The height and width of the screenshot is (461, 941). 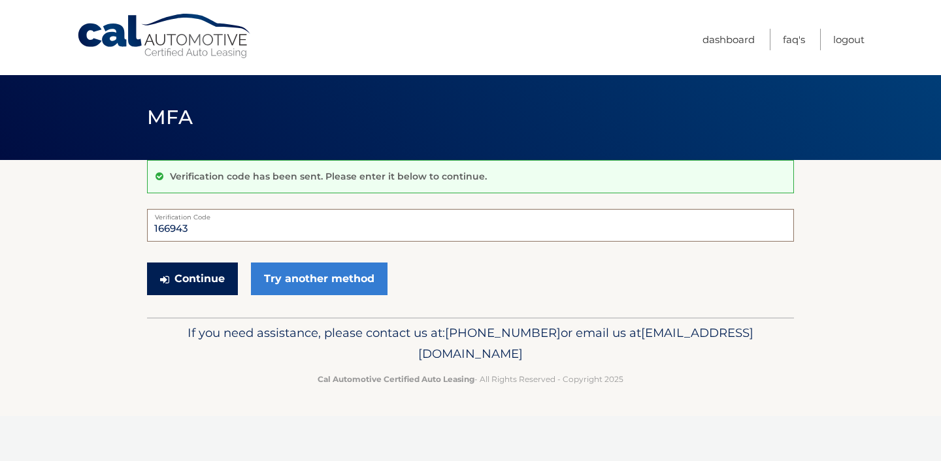 What do you see at coordinates (319, 279) in the screenshot?
I see `a: Try another method` at bounding box center [319, 279].